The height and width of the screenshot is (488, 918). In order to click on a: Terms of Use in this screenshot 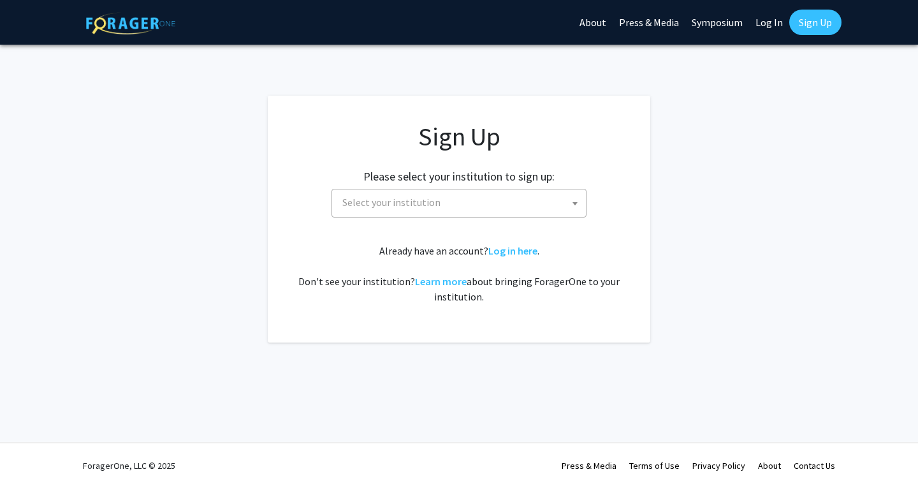, I will do `click(654, 465)`.